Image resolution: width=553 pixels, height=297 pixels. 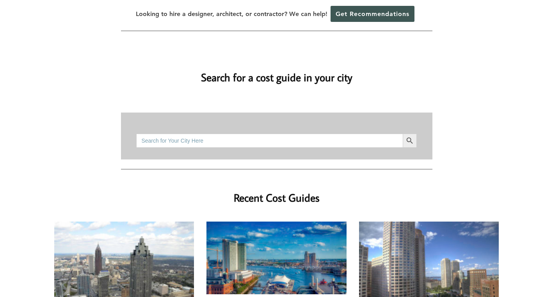 What do you see at coordinates (277, 192) in the screenshot?
I see `h2: Recent Cost Guides` at bounding box center [277, 192].